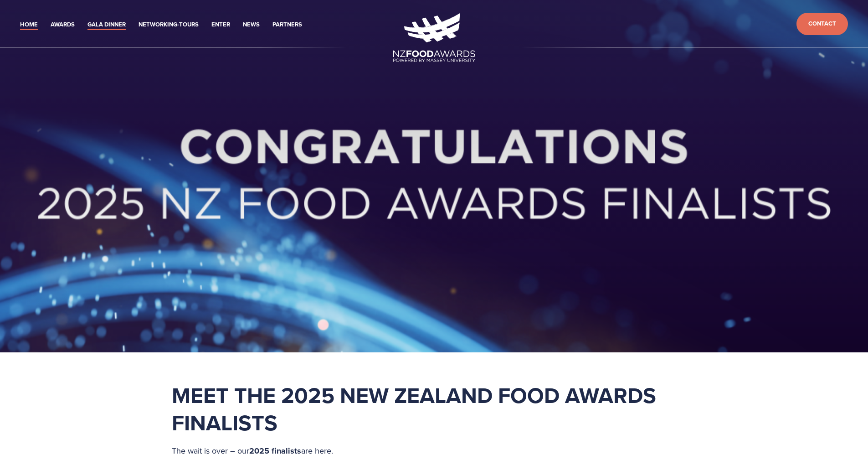 The height and width of the screenshot is (470, 868). Describe the element at coordinates (275, 451) in the screenshot. I see `strong: 2025 finalists` at that location.